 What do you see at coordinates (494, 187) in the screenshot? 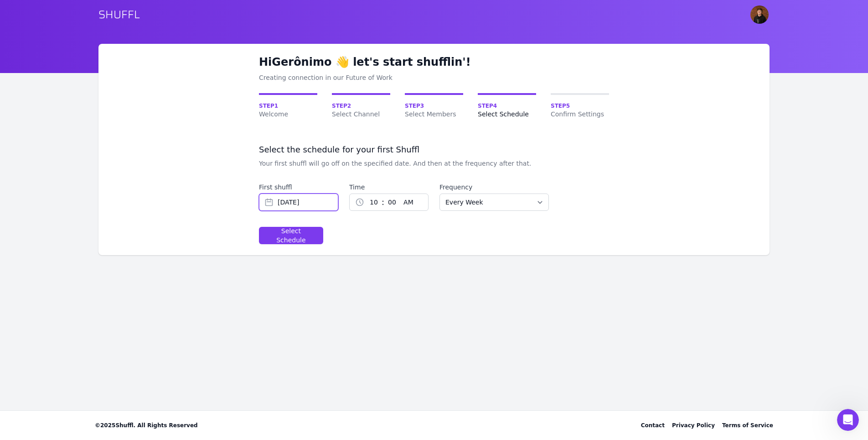
I see `label: Frequency` at bounding box center [494, 187].